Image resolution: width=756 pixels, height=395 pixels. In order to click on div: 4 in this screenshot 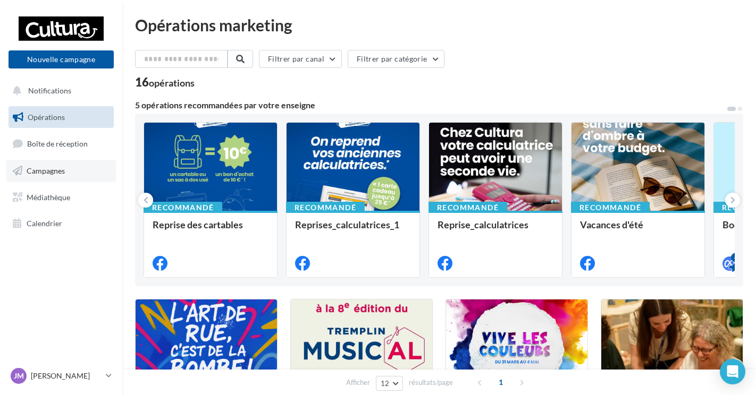, I will do `click(735, 258)`.